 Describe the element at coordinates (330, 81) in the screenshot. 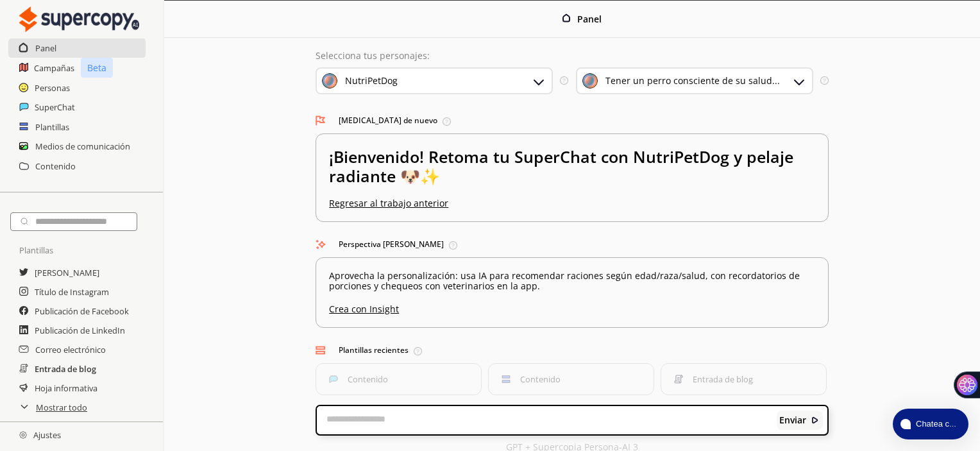

I see `img: Icono de marca` at that location.